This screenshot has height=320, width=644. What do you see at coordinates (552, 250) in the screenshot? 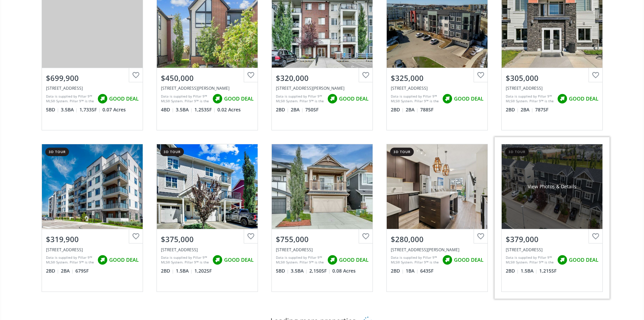
I see `div: 881 Sage Valley Boulevard NW #808, Calgary, AB T3R 0R4` at bounding box center [552, 250].